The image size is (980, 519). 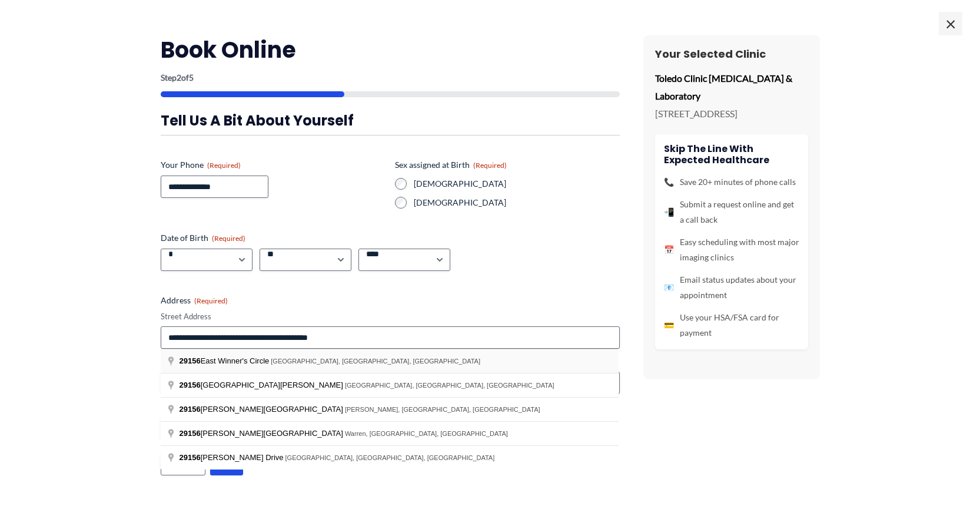 I want to click on li: Easy scheduling with most major imaging clinics, so click(x=732, y=249).